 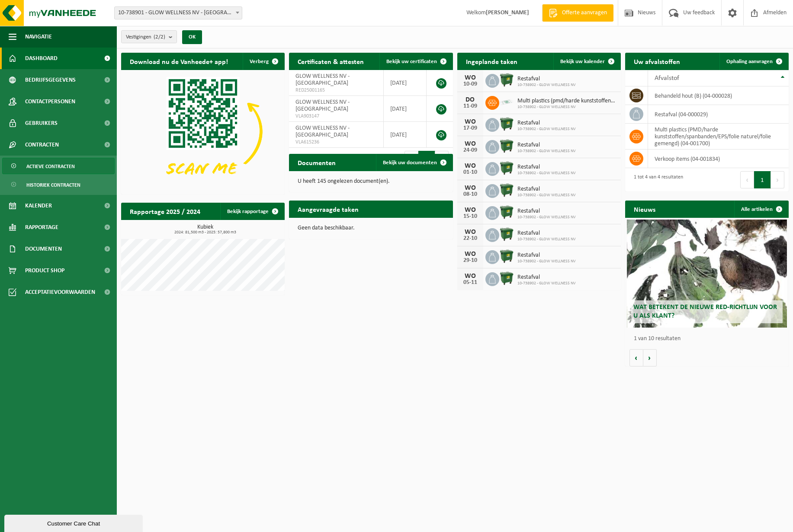 What do you see at coordinates (53, 185) in the screenshot?
I see `span: Historiek contracten` at bounding box center [53, 185].